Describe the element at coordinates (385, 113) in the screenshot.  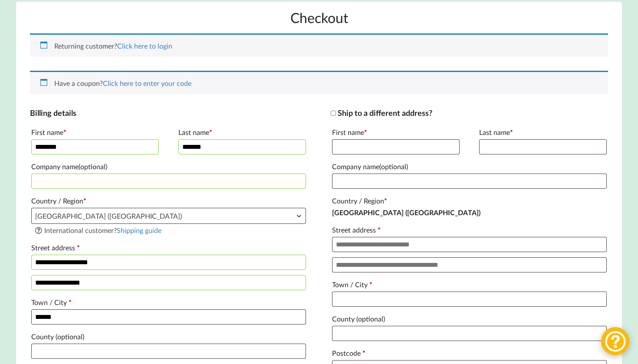
I see `span: Ship to a different address?` at that location.